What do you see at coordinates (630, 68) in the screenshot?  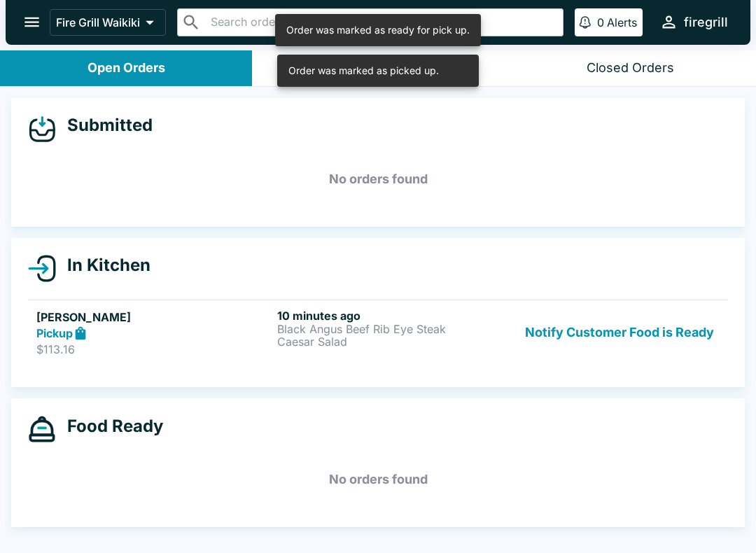 I see `div: Closed Orders` at bounding box center [630, 68].